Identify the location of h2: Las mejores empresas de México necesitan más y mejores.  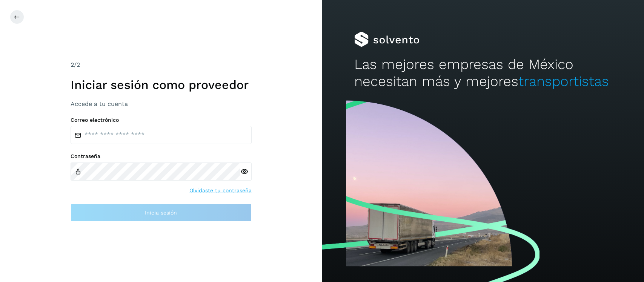
(483, 73).